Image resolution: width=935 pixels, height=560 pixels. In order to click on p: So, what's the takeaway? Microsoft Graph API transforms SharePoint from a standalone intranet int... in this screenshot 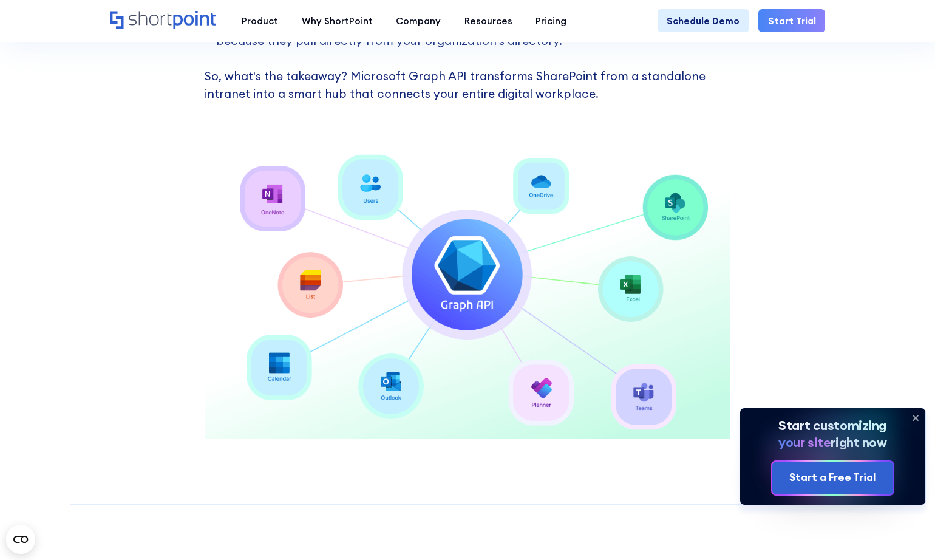, I will do `click(468, 76)`.